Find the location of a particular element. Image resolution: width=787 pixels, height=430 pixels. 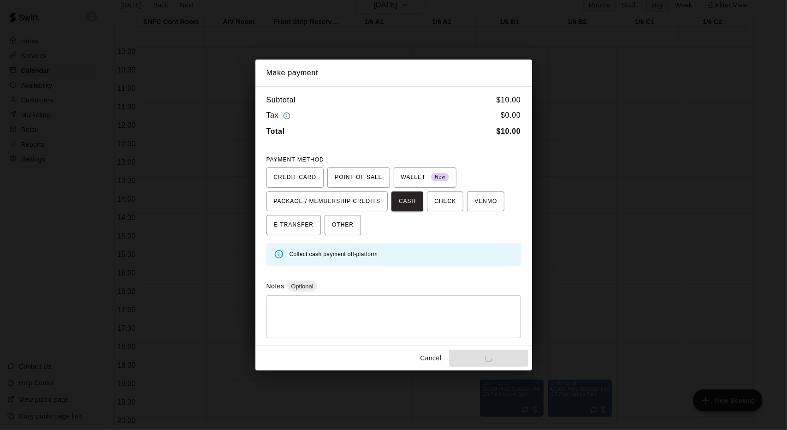

button: PACKAGE / MEMBERSHIP CREDITS is located at coordinates (327, 202).